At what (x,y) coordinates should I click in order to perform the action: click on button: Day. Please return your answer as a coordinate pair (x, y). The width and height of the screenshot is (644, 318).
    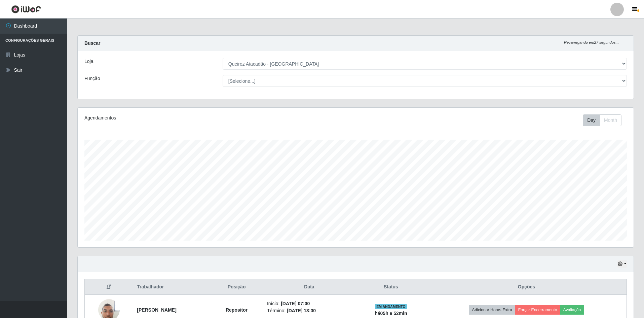
    Looking at the image, I should click on (591, 120).